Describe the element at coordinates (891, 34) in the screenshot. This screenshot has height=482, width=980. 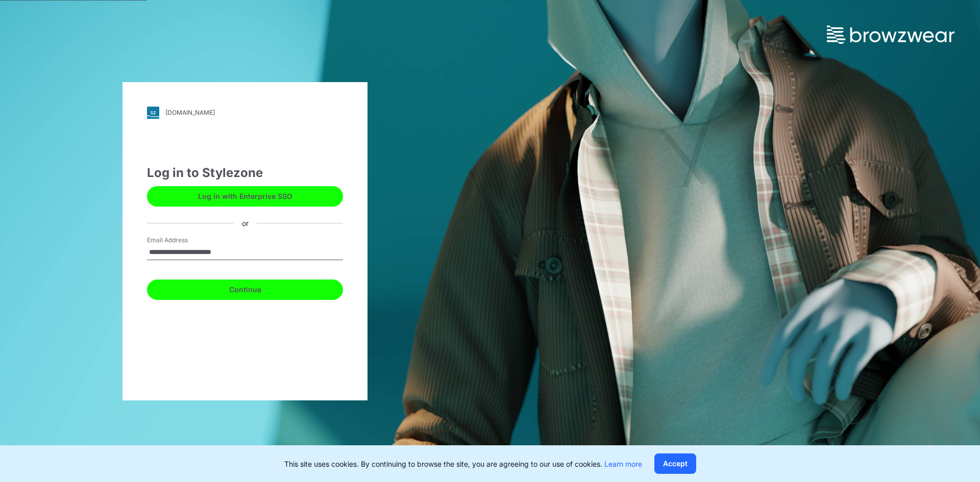
I see `img: browzwear-logo.73288ffb.svg` at that location.